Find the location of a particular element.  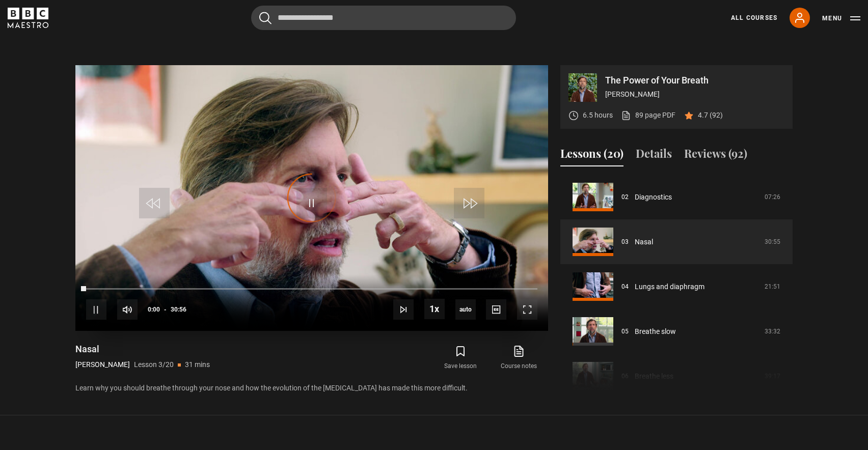

button: Next Lesson is located at coordinates (403, 310).